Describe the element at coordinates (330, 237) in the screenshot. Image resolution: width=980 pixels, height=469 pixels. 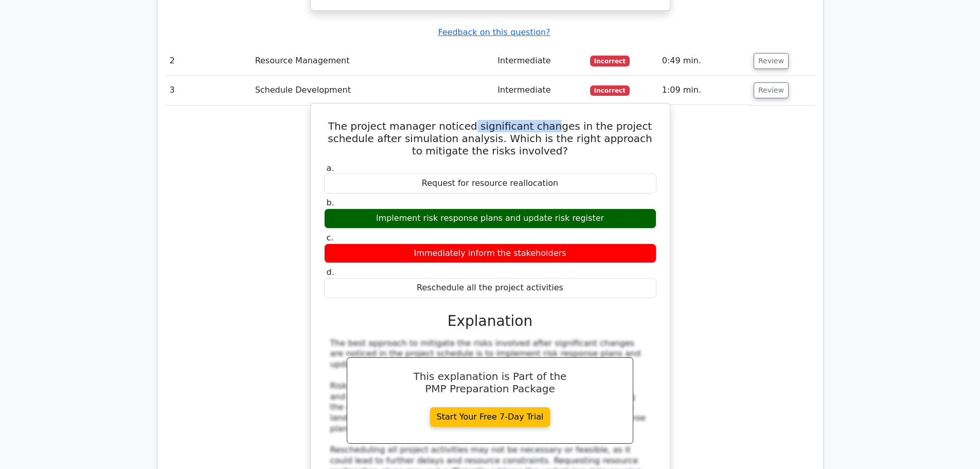
I see `span: c.` at that location.